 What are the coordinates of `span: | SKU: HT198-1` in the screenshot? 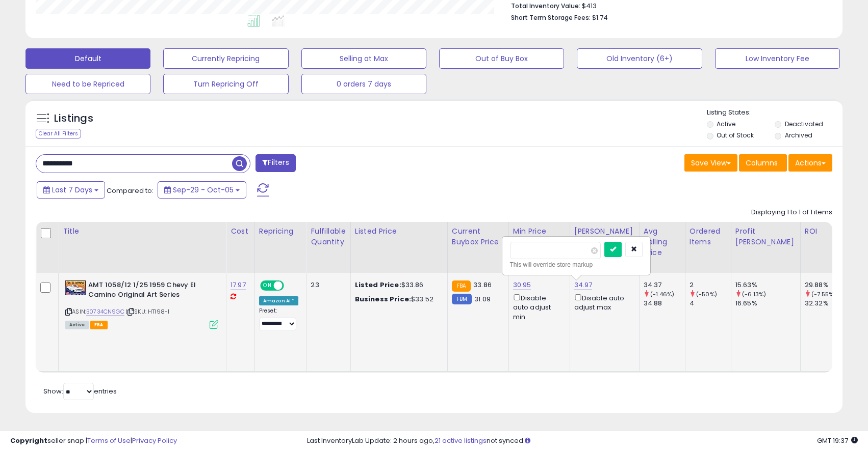 It's located at (148, 312).